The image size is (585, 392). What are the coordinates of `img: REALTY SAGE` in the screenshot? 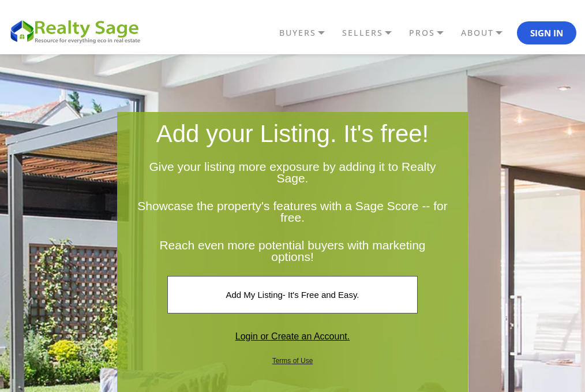 It's located at (78, 31).